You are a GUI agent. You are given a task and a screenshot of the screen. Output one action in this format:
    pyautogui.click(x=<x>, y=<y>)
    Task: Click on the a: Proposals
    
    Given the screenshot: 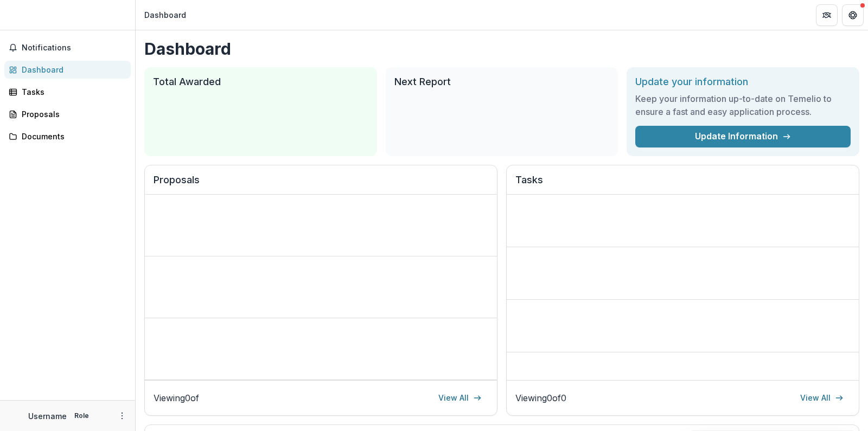 What is the action you would take?
    pyautogui.click(x=67, y=114)
    